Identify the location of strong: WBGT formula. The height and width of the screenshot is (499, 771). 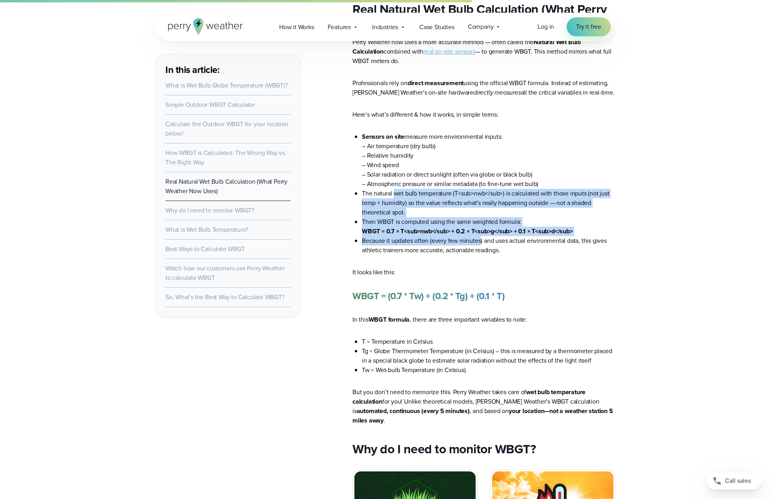
(389, 319).